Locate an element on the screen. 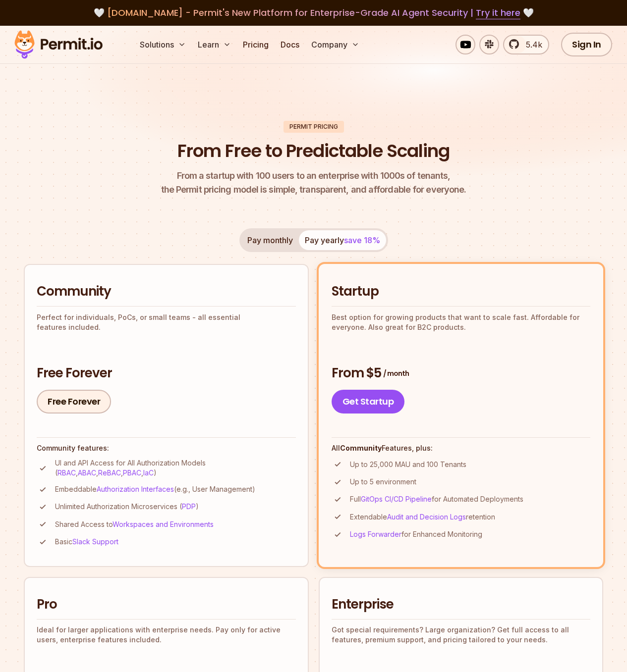 The image size is (627, 672). p: UI and API Access for All Authorization Models ( , , , , ) is located at coordinates (175, 468).